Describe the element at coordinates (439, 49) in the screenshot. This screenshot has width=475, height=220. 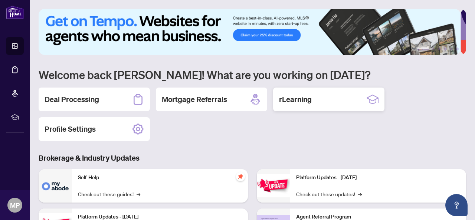
I see `button: 3` at that location.